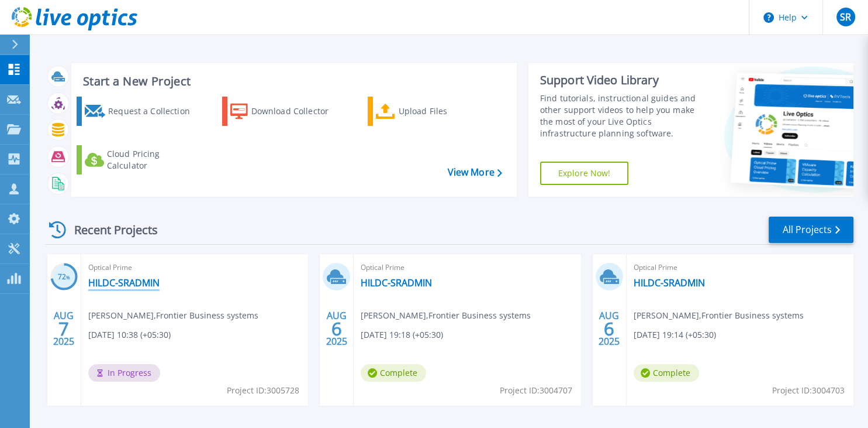 This screenshot has height=428, width=868. I want to click on div: Support Video Library, so click(621, 81).